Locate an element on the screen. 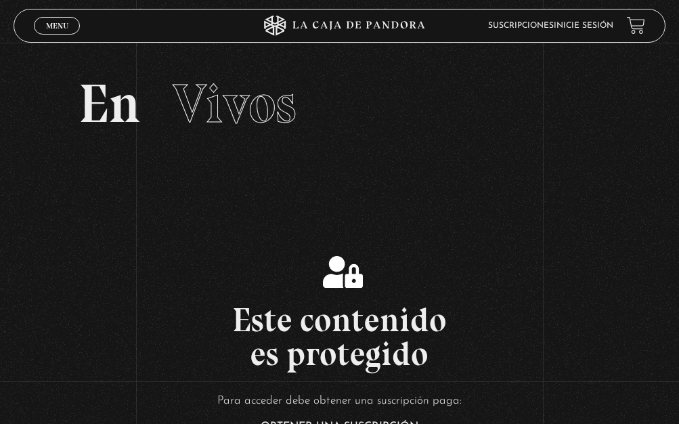 Image resolution: width=679 pixels, height=424 pixels. a: View your shopping cart is located at coordinates (636, 25).